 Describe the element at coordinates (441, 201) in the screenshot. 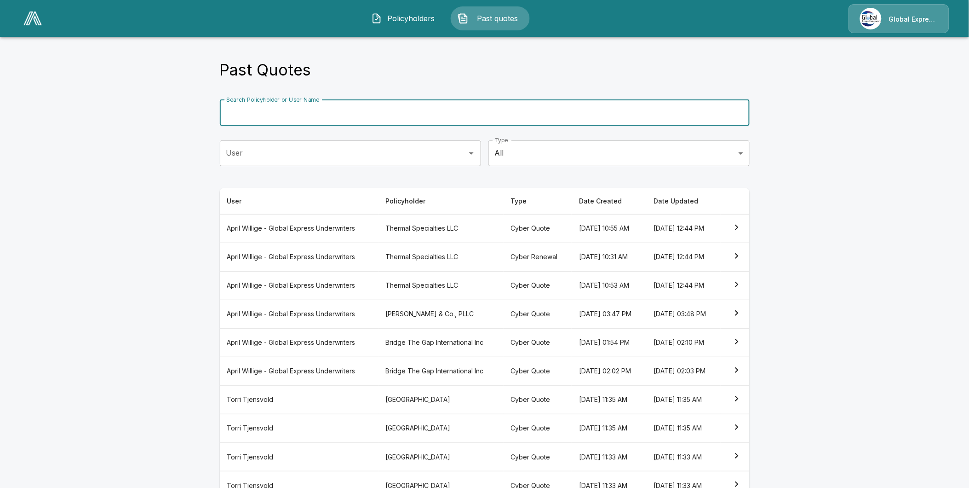

I see `th: Policyholder` at that location.